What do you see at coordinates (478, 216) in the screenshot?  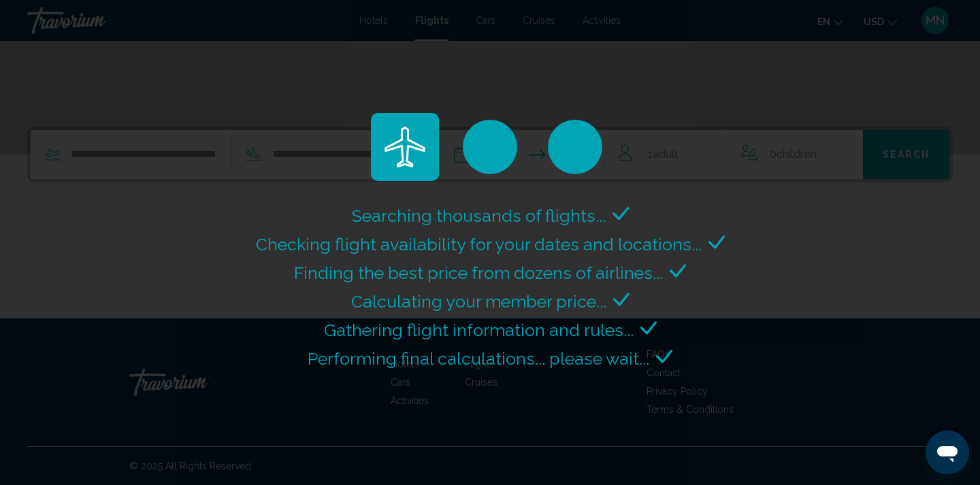 I see `span: Searching thousands of flights...` at bounding box center [478, 216].